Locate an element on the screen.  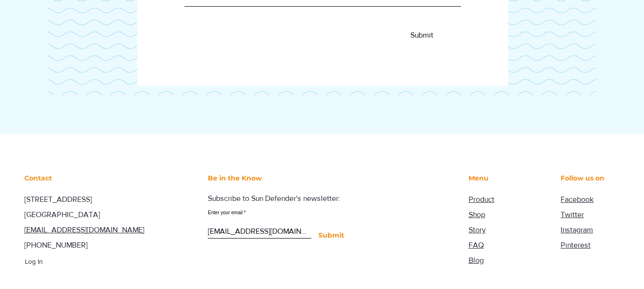
span: Be in the Know is located at coordinates (235, 179).